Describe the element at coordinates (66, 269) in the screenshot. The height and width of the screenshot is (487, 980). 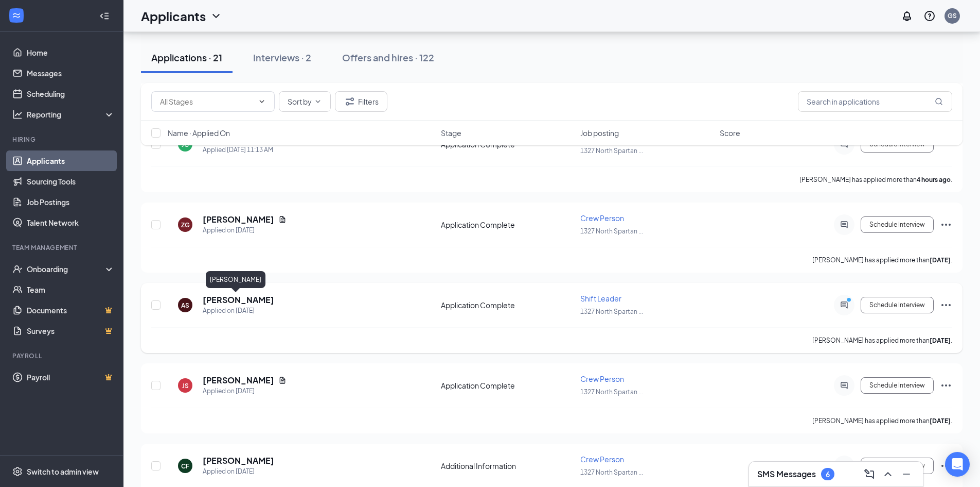
I see `div: Onboarding` at that location.